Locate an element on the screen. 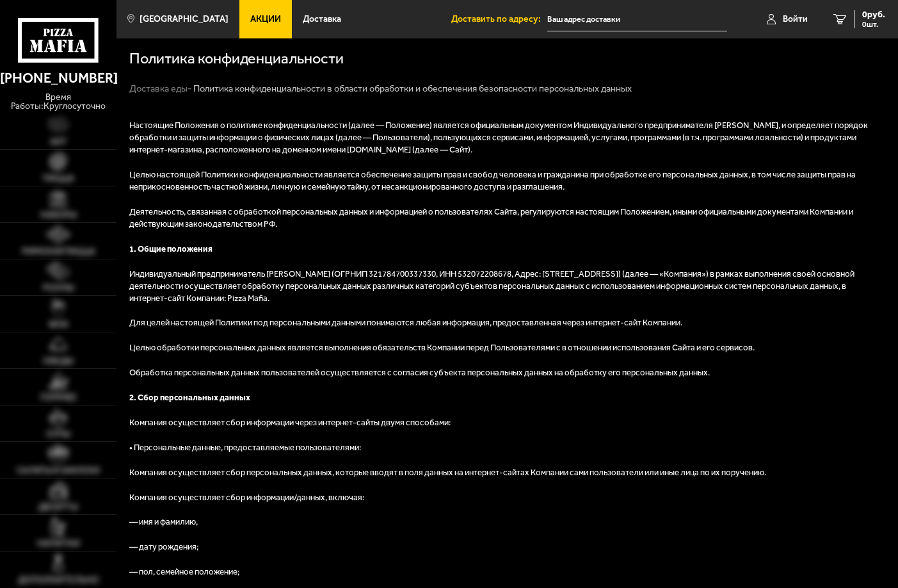  span: Пицца is located at coordinates (58, 179).